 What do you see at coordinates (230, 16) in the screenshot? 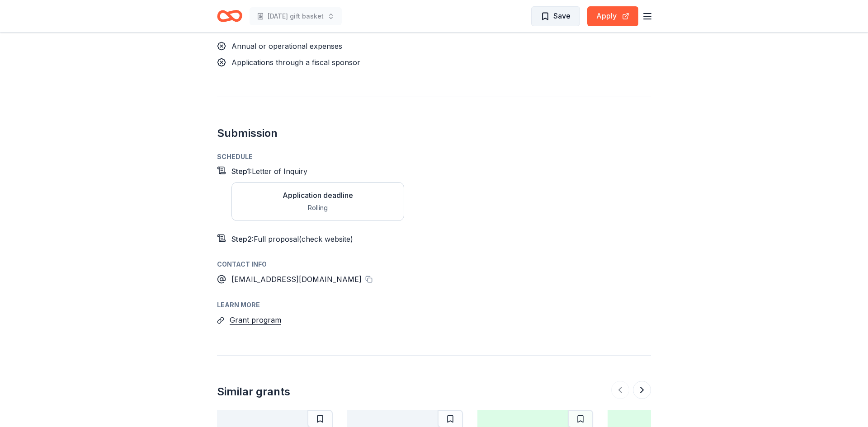
I see `a: Home` at bounding box center [230, 16].